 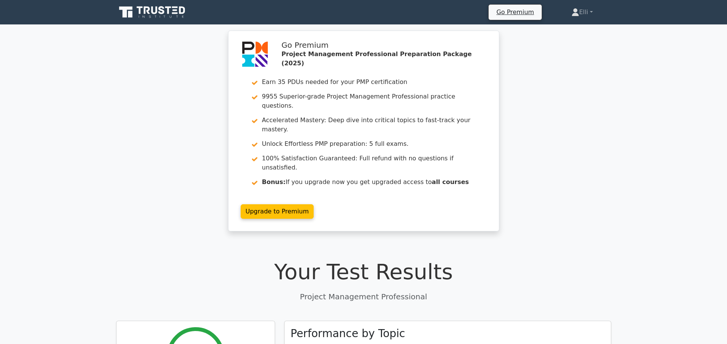 What do you see at coordinates (277, 212) in the screenshot?
I see `a: Upgrade to Premium` at bounding box center [277, 212].